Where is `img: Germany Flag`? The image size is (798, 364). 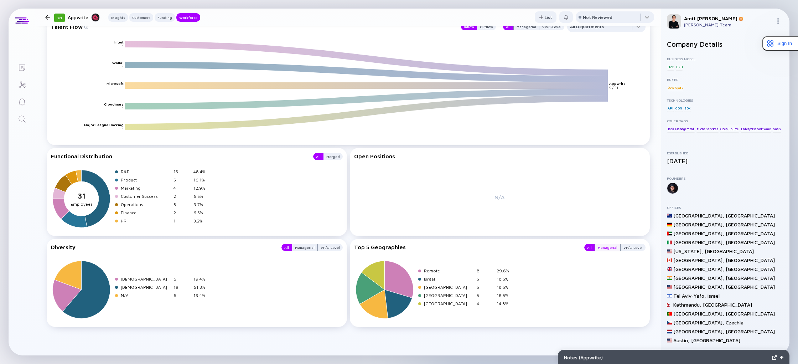
img: Germany Flag is located at coordinates (670, 225).